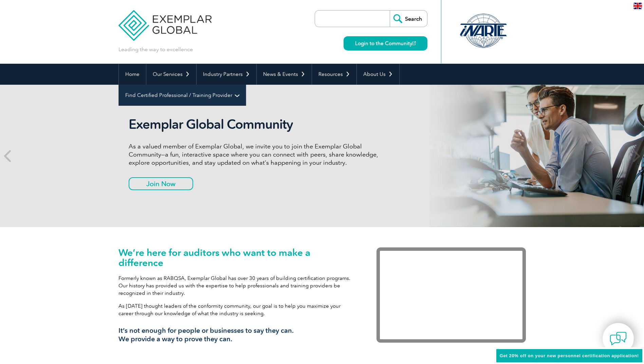 This screenshot has width=644, height=364. I want to click on h1: We’re here for auditors who want to make a difference, so click(237, 258).